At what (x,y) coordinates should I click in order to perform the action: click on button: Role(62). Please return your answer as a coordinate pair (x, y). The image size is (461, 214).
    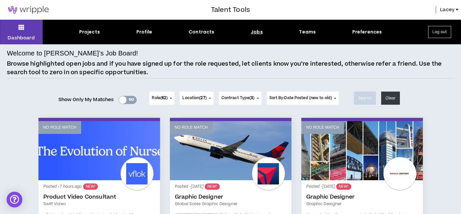
    Looking at the image, I should click on (162, 98).